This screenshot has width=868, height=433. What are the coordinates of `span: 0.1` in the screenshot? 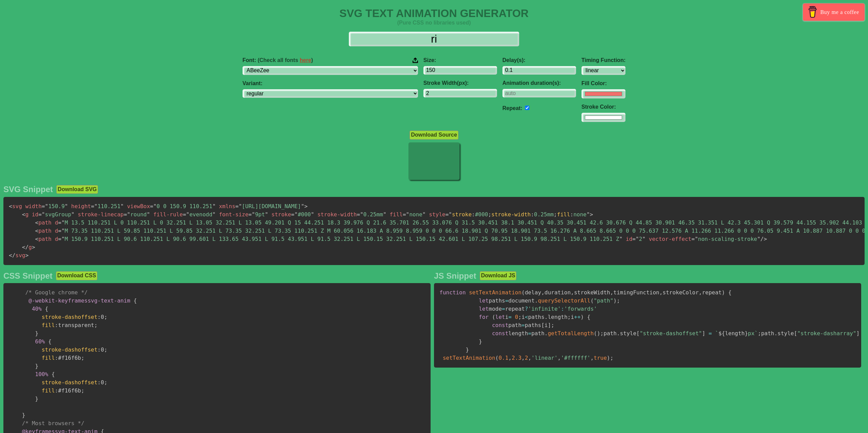 It's located at (503, 358).